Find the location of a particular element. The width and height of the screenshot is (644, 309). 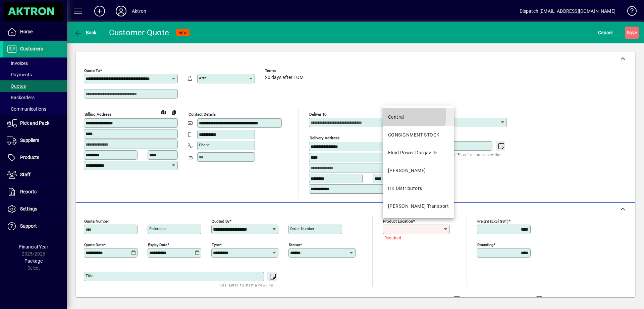

a: Staff is located at coordinates (35, 175).